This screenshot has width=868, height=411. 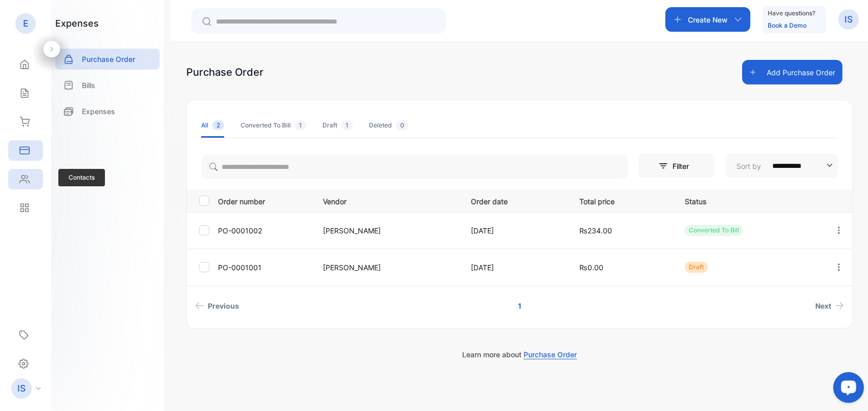 What do you see at coordinates (550, 355) in the screenshot?
I see `span: Purchase Order` at bounding box center [550, 355].